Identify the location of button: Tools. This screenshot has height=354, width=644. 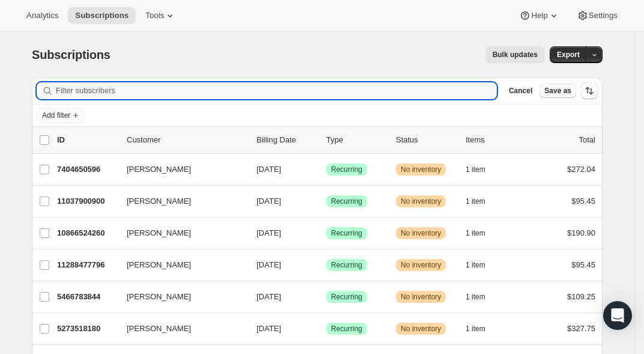
(161, 16).